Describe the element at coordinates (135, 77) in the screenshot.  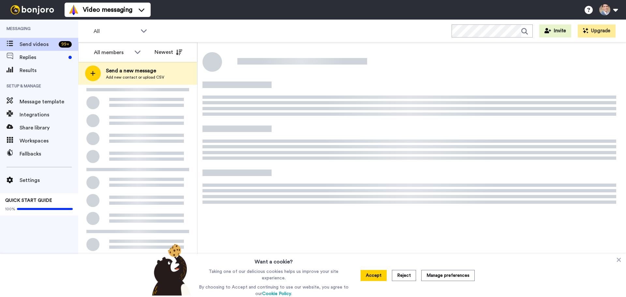
I see `span: Add new contact or upload CSV` at that location.